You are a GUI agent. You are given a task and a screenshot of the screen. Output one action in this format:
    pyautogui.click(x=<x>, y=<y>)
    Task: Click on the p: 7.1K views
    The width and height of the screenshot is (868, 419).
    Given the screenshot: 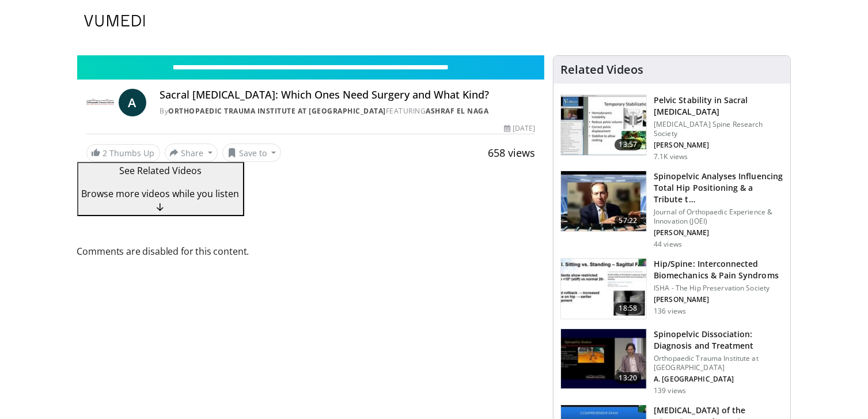 What is the action you would take?
    pyautogui.click(x=670, y=157)
    